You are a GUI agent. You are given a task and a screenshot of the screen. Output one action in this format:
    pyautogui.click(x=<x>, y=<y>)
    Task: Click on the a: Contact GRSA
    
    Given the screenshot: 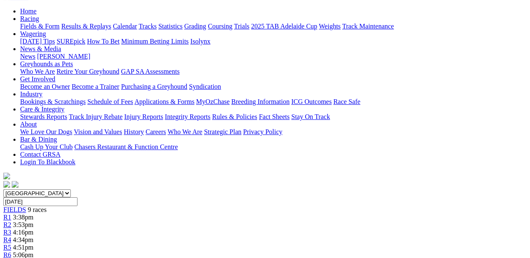 What is the action you would take?
    pyautogui.click(x=40, y=154)
    